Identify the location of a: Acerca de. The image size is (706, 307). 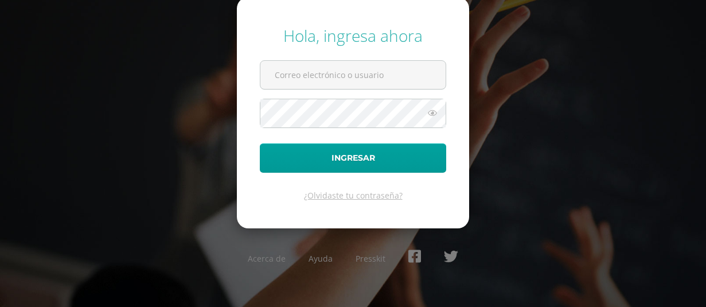
(267, 258).